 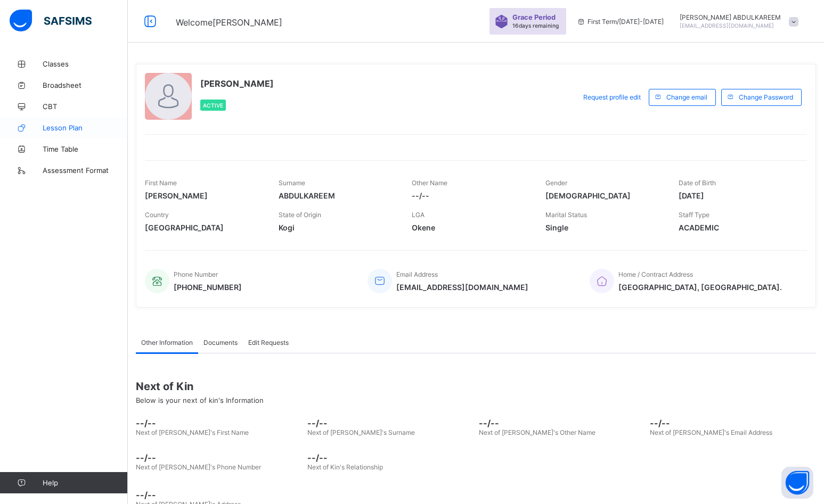 What do you see at coordinates (161, 182) in the screenshot?
I see `span: First Name` at bounding box center [161, 182].